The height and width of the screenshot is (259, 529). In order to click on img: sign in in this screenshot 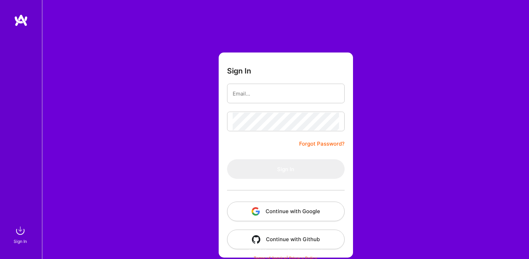, I will do `click(20, 231)`.